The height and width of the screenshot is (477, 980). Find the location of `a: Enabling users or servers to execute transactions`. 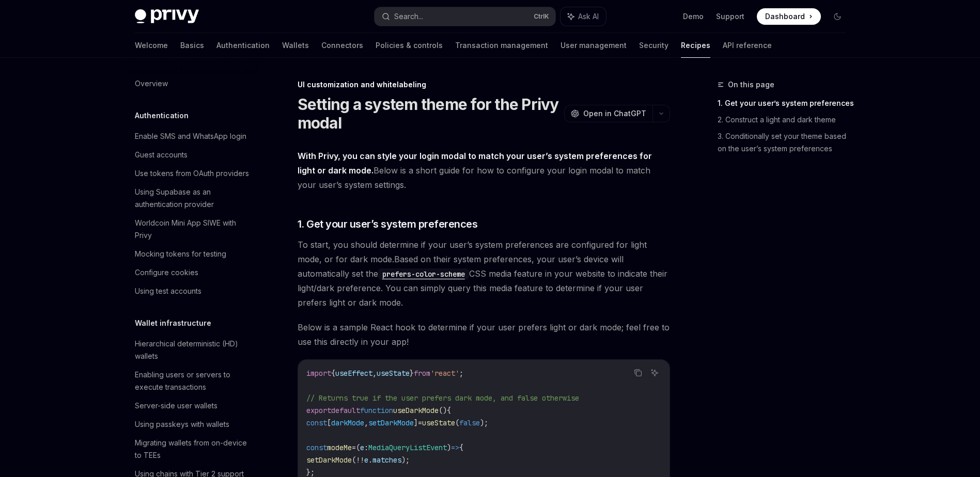

a: Enabling users or servers to execute transactions is located at coordinates (193, 381).